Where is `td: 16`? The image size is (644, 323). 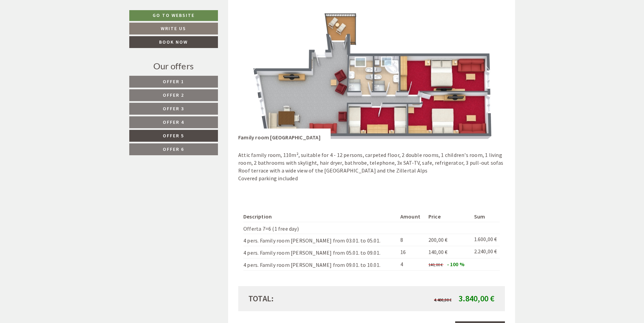
td: 16 is located at coordinates (412, 253).